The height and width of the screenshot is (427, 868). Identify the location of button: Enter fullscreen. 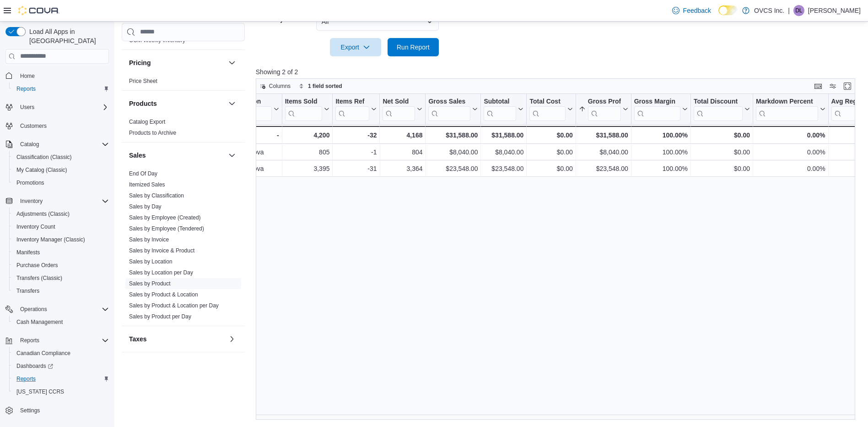
(847, 86).